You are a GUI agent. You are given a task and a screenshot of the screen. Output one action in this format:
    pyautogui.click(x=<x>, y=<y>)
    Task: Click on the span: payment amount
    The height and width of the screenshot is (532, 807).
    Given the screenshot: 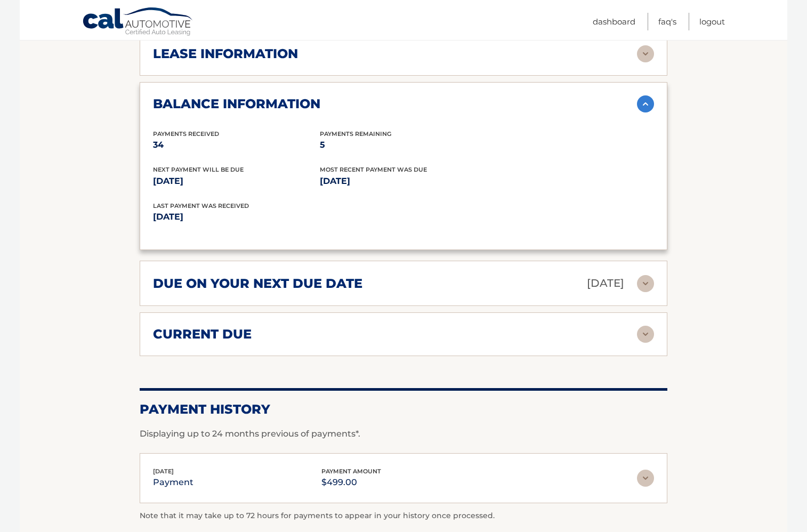 What is the action you would take?
    pyautogui.click(x=352, y=471)
    